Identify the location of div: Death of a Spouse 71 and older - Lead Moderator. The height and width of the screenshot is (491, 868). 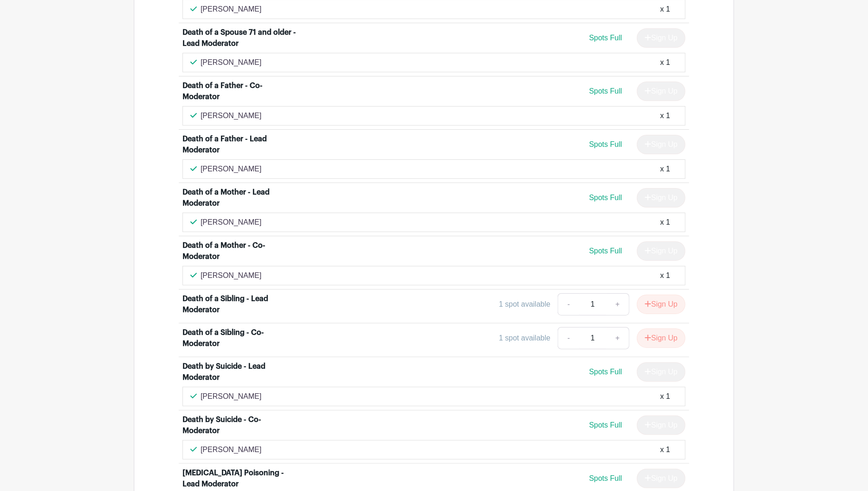
(240, 38).